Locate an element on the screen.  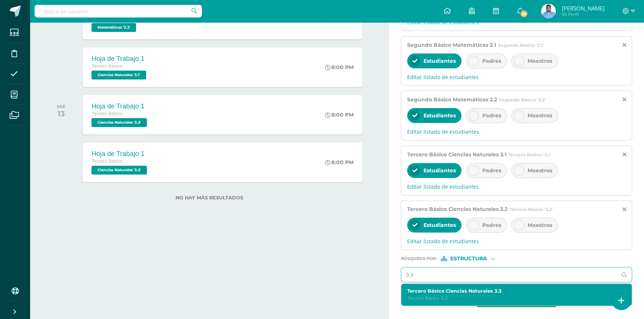
span: Tercero Básico Ciencias Naturales 3.1 is located at coordinates (457, 154).